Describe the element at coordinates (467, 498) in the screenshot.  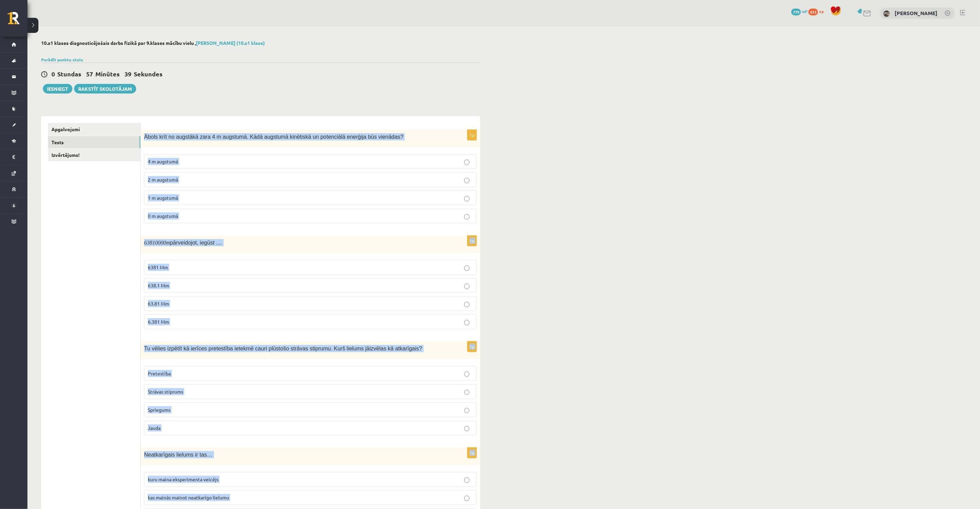
I see `input: kas mainās mainot neatkarīgo lielumu` at that location.